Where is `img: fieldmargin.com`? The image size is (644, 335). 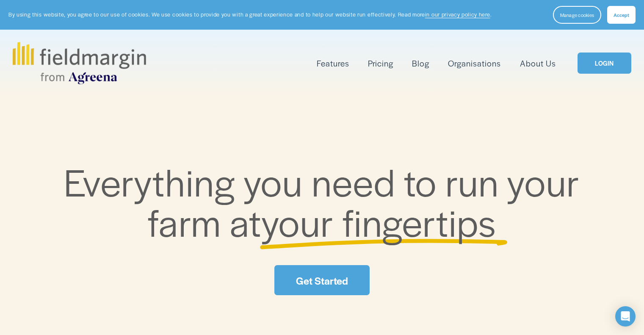 img: fieldmargin.com is located at coordinates (79, 63).